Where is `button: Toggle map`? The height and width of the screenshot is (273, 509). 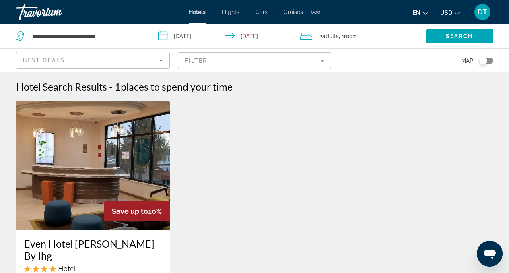
button: Toggle map is located at coordinates (483, 61).